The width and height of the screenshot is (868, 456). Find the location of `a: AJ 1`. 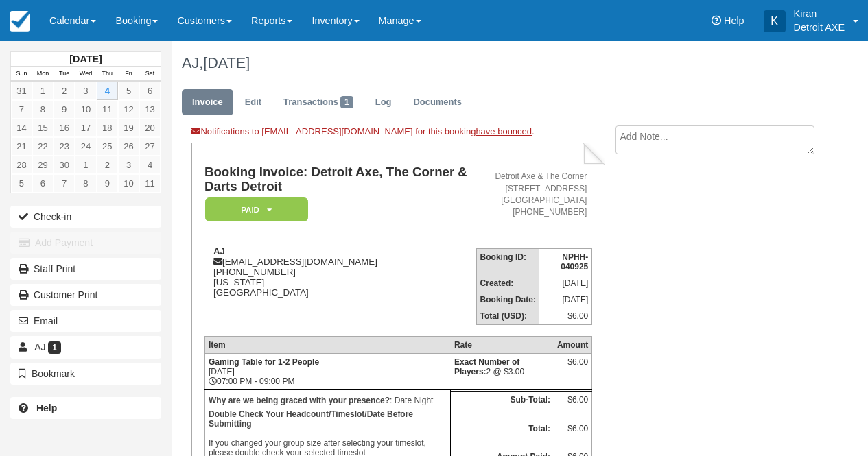

a: AJ 1 is located at coordinates (86, 347).